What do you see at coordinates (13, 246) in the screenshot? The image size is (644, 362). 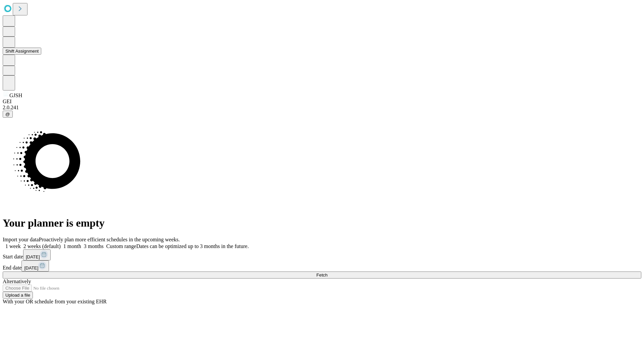 I see `span: 1 week` at bounding box center [13, 246].